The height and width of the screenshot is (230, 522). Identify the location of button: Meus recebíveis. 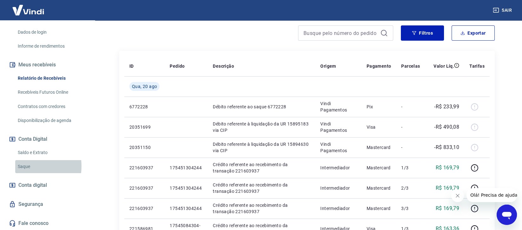
(47, 65).